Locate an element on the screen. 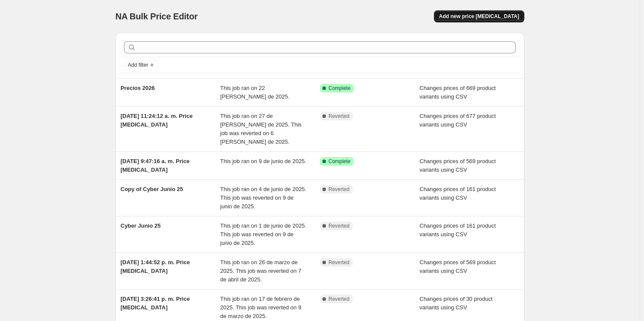 The image size is (644, 321). span: Changes prices of 30 product variants using CSV is located at coordinates (456, 303).